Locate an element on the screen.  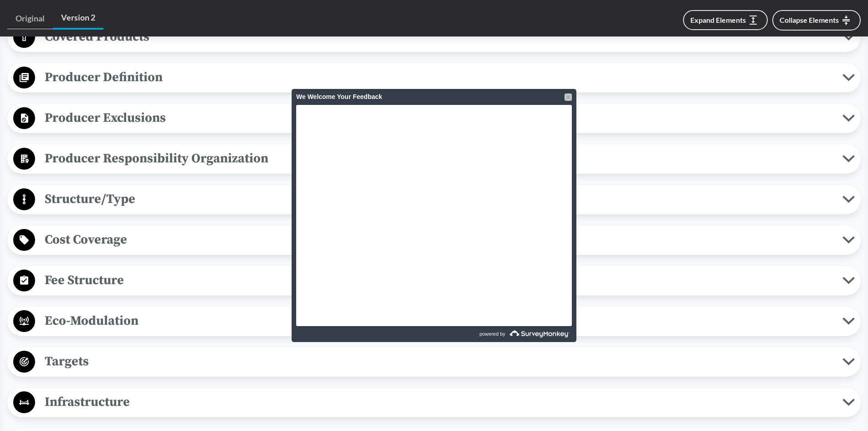
a: Version 2 is located at coordinates (78, 18).